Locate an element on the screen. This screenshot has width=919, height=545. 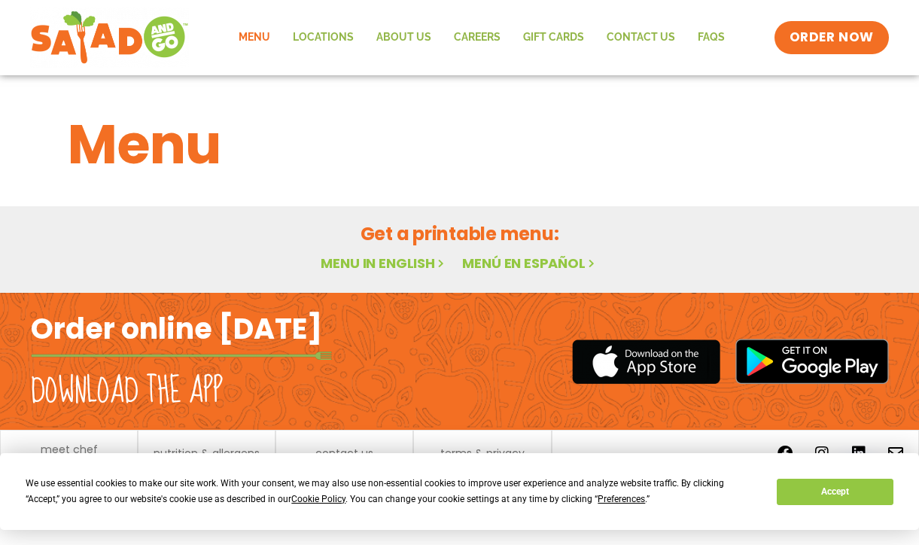
a: Menú en español is located at coordinates (530, 263).